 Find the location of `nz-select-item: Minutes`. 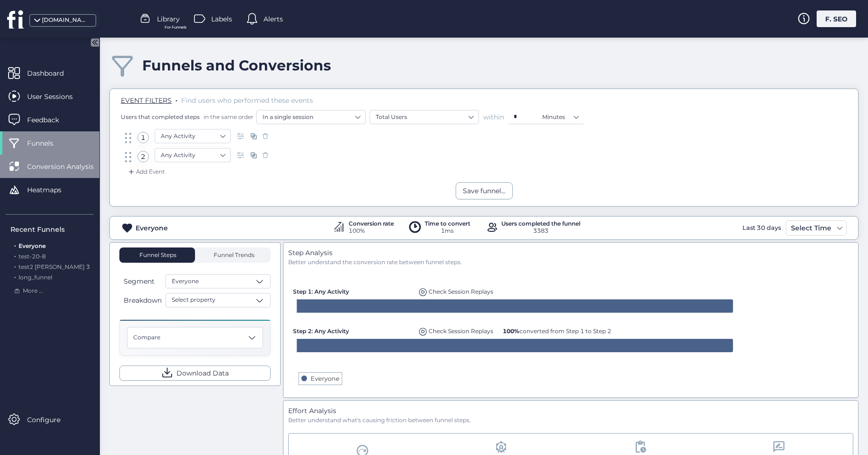

nz-select-item: Minutes is located at coordinates (560, 117).